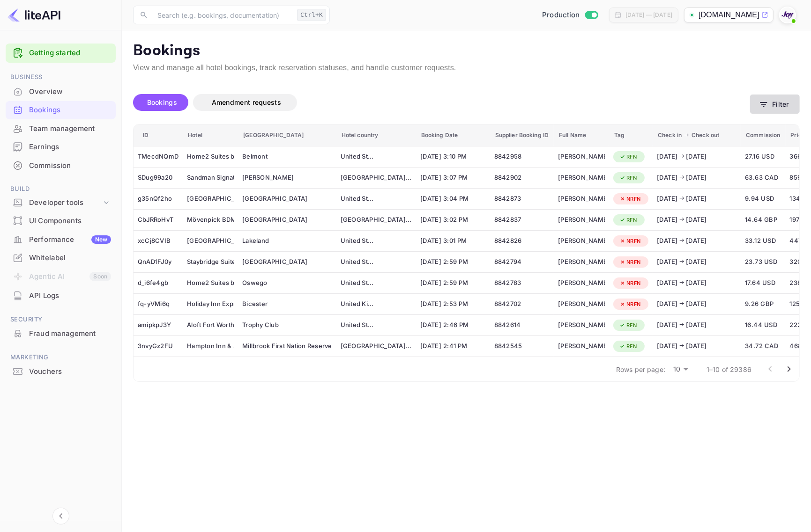  Describe the element at coordinates (61, 189) in the screenshot. I see `span: Build` at that location.